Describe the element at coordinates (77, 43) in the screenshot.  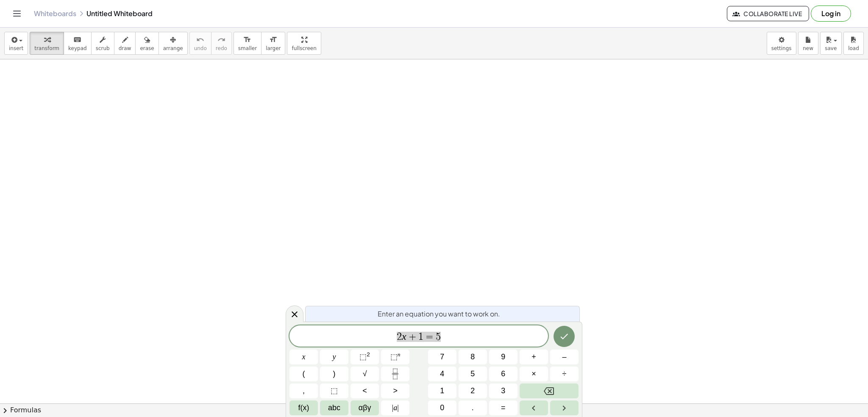
I see `button: keyboardkeypad` at that location.